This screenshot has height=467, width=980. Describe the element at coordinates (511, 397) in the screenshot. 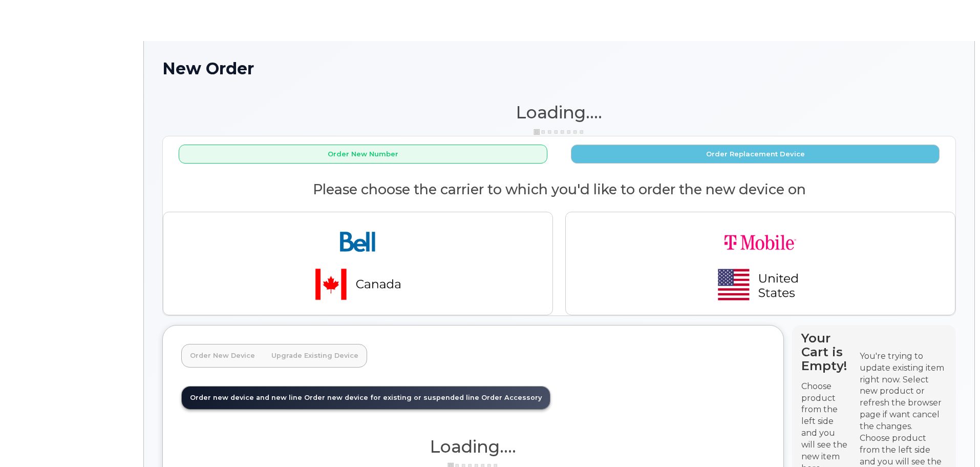

I see `span: Order Accessory` at that location.